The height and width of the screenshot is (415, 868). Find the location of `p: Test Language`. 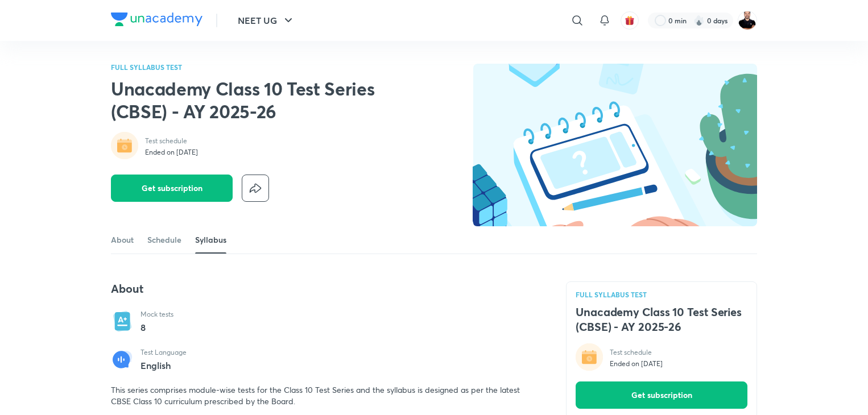

p: Test Language is located at coordinates (163, 353).